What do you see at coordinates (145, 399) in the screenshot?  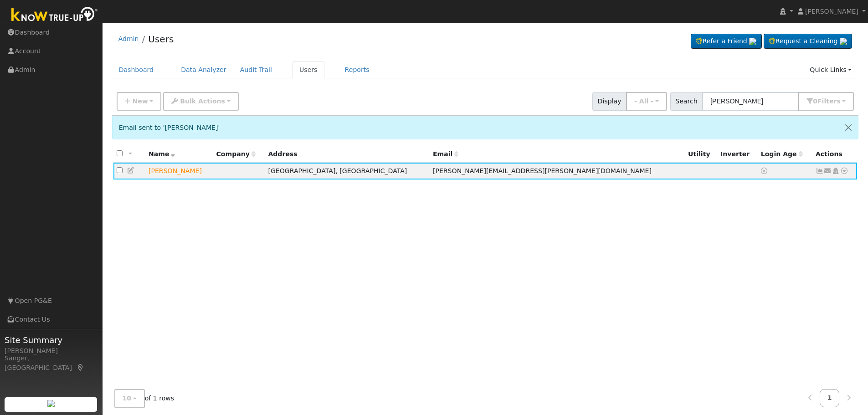 I see `span: of 1 rows` at bounding box center [145, 399].